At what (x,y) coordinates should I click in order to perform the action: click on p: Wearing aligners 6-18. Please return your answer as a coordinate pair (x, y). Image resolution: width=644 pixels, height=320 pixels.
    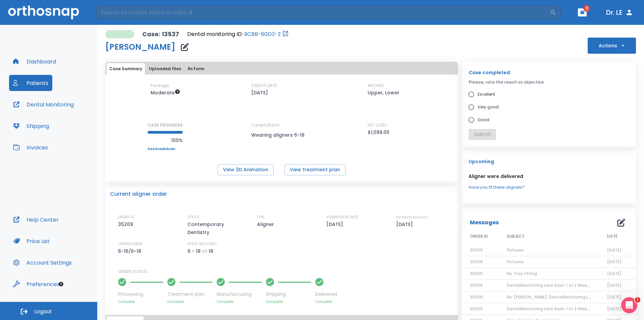
    Looking at the image, I should click on (281, 135).